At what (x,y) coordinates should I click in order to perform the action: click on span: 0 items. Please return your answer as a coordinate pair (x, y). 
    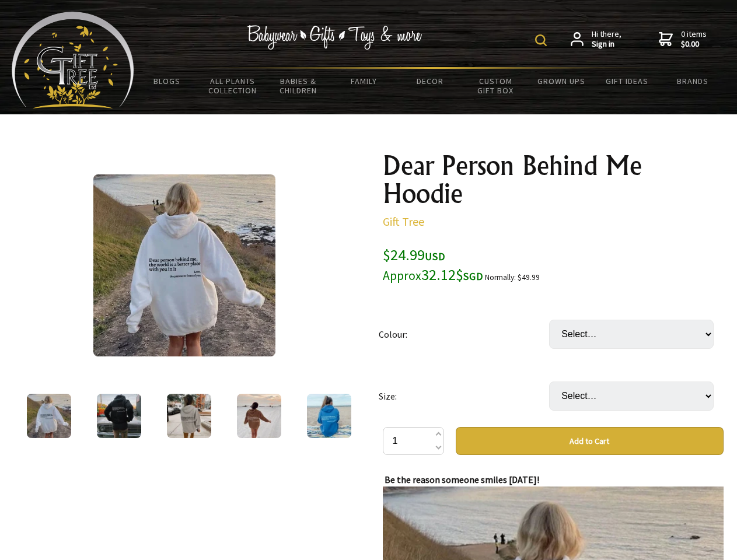
    Looking at the image, I should click on (694, 39).